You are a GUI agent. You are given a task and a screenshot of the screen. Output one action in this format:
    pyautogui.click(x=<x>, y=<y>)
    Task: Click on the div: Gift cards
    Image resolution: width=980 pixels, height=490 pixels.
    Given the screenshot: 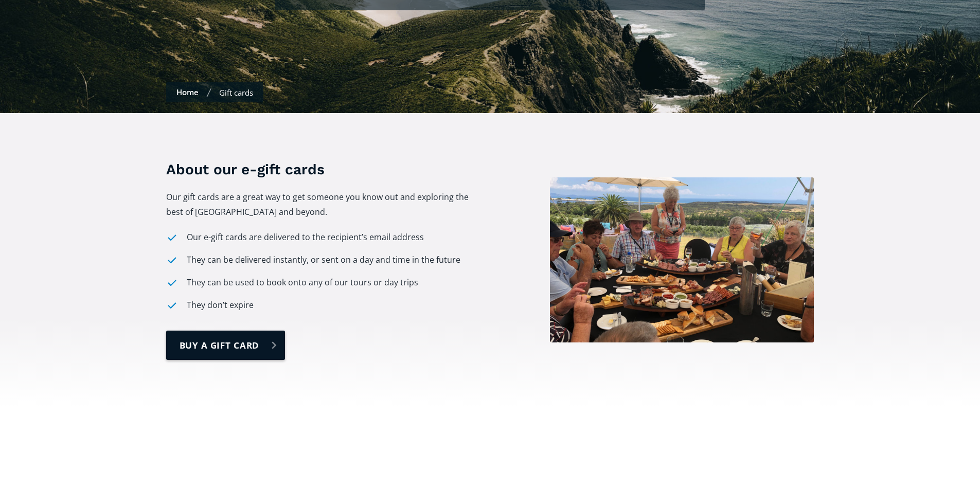 What is the action you would take?
    pyautogui.click(x=236, y=93)
    